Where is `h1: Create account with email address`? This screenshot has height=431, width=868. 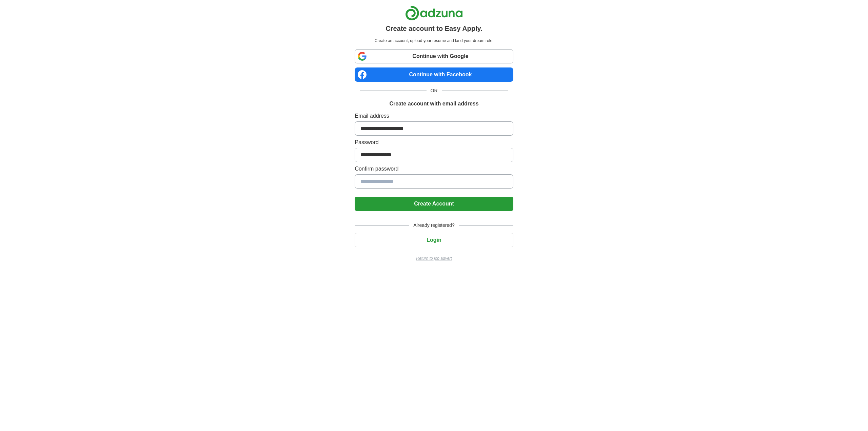 h1: Create account with email address is located at coordinates (433, 104).